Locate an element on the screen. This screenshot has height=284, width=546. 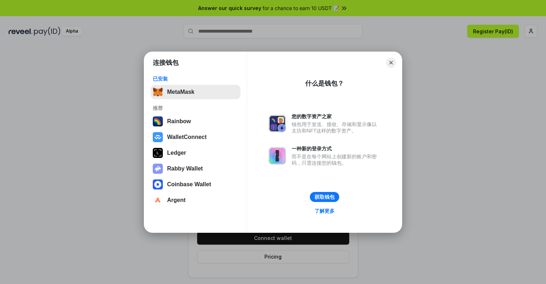
div: 钱包用于发送、接收、存储和显示像以太坊和NFT这样的数字资产。 is located at coordinates (336, 127).